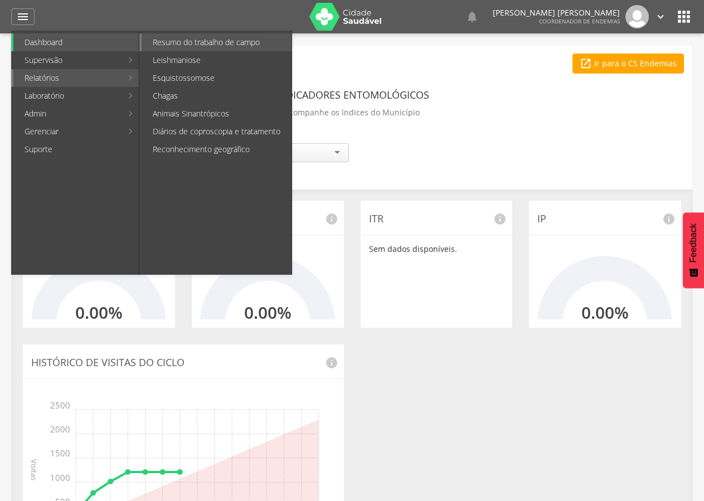  Describe the element at coordinates (216, 78) in the screenshot. I see `a: Esquistossomose` at that location.